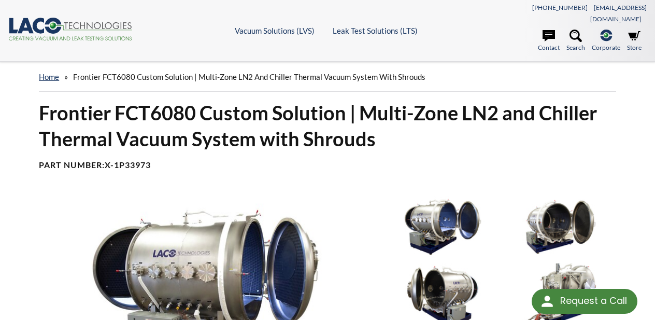 Image resolution: width=655 pixels, height=320 pixels. I want to click on a: Vacuum Solutions (LVS), so click(275, 31).